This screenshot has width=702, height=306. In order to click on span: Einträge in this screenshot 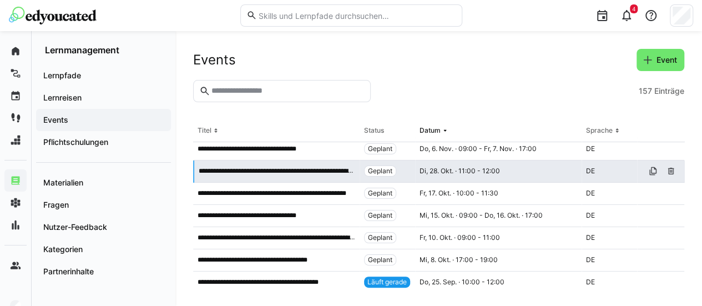, I will do `click(670, 91)`.